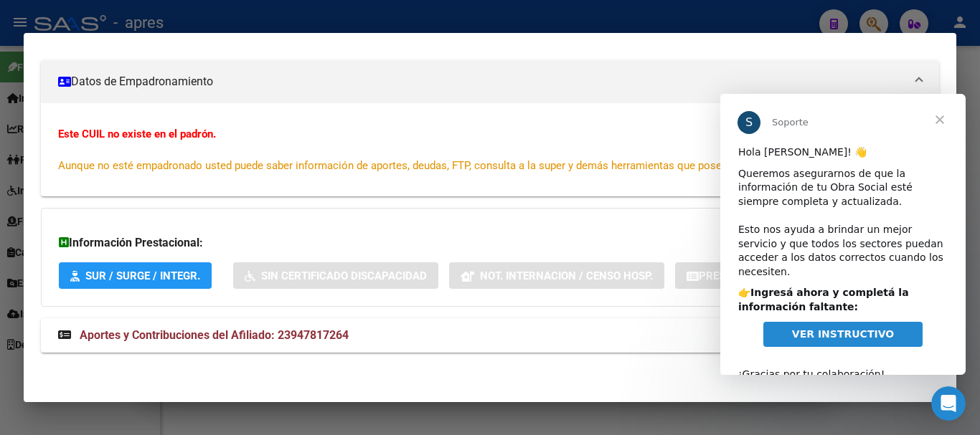 Image resolution: width=980 pixels, height=435 pixels. I want to click on button: Sin Certificado Discapacidad, so click(336, 275).